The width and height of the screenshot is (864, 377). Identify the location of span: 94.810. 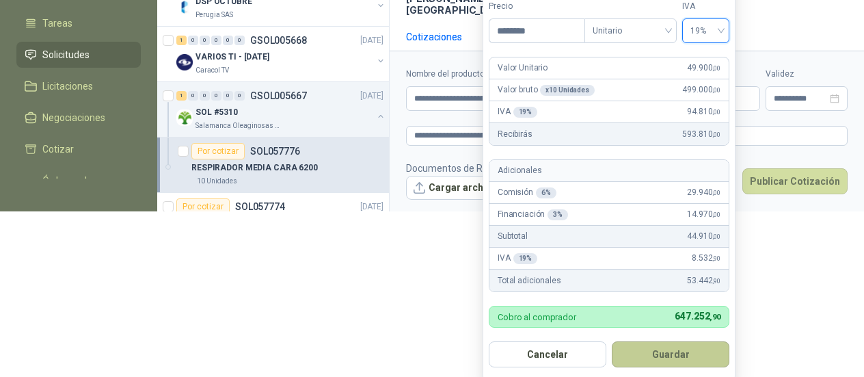
(703, 111).